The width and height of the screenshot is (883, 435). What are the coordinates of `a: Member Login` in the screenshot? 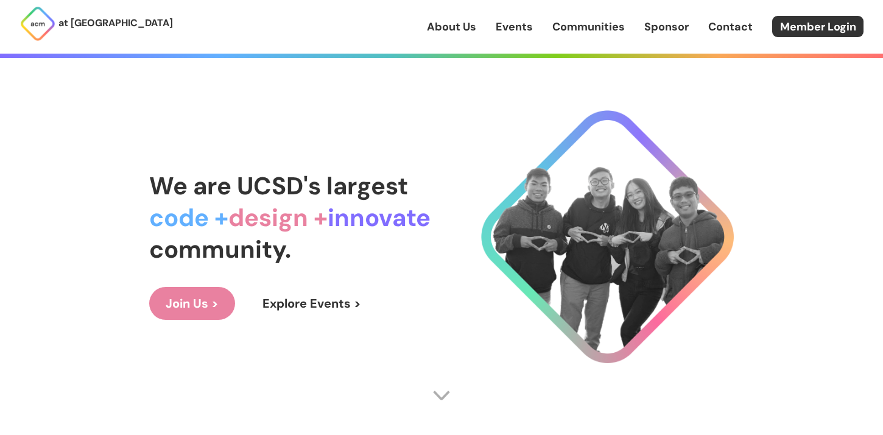 It's located at (818, 26).